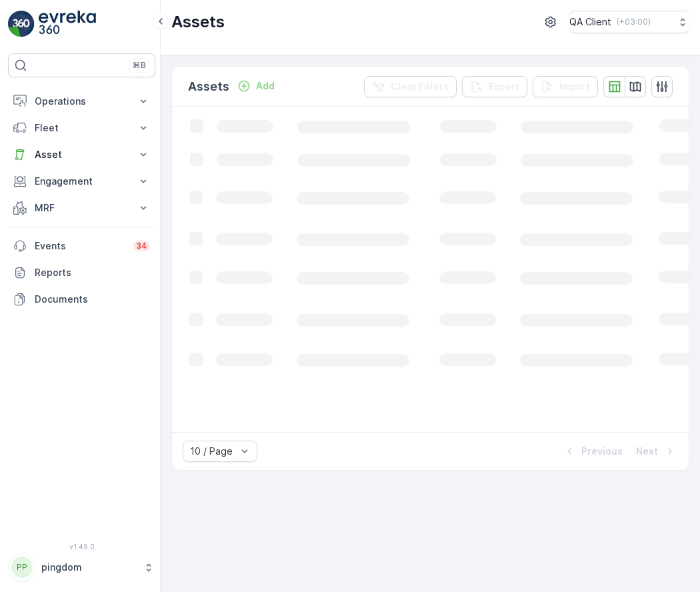 This screenshot has height=592, width=700. Describe the element at coordinates (81, 155) in the screenshot. I see `button: Asset` at that location.